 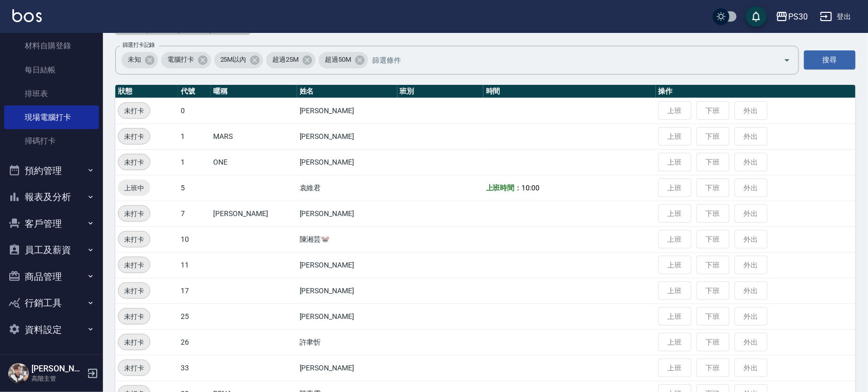 What do you see at coordinates (798, 16) in the screenshot?
I see `div: PS30` at bounding box center [798, 16].